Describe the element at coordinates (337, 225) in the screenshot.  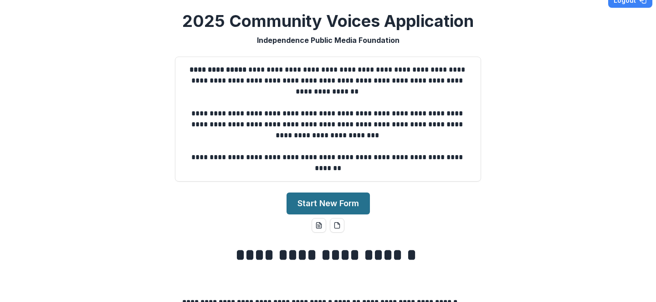
I see `button: pdf-download` at that location.